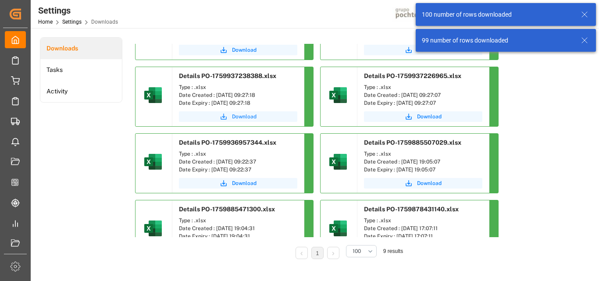 Image resolution: width=599 pixels, height=281 pixels. I want to click on span: Details PO-1759878431140.xlsx, so click(411, 209).